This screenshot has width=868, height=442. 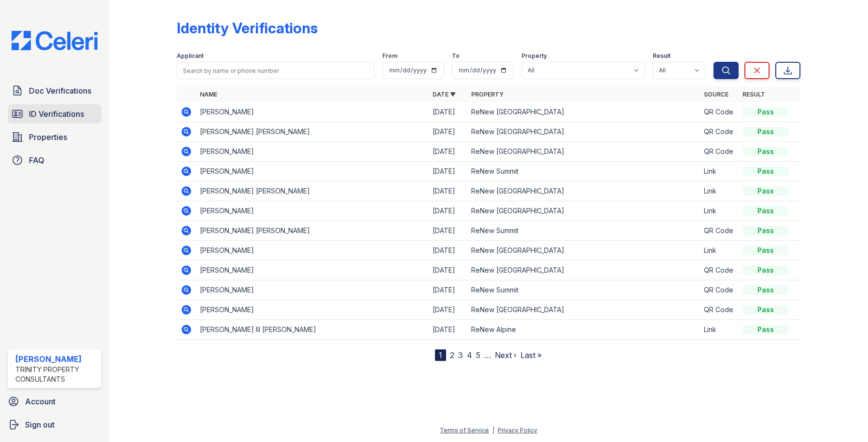 I want to click on a: Result, so click(x=754, y=94).